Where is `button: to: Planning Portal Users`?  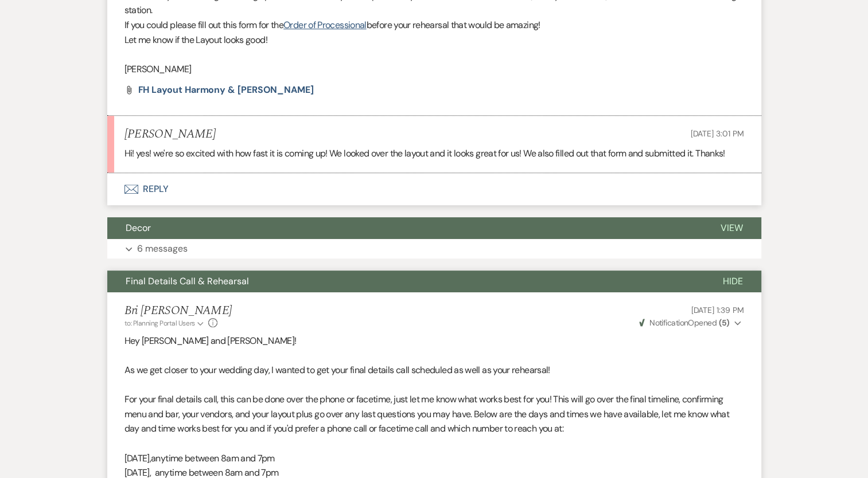
button: to: Planning Portal Users is located at coordinates (166, 323).